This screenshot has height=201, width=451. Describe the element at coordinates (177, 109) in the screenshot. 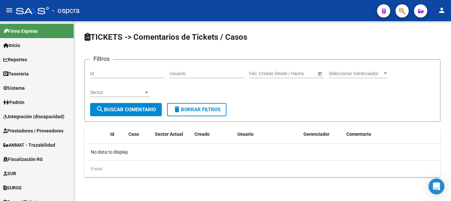

I see `mat-icon: delete` at that location.